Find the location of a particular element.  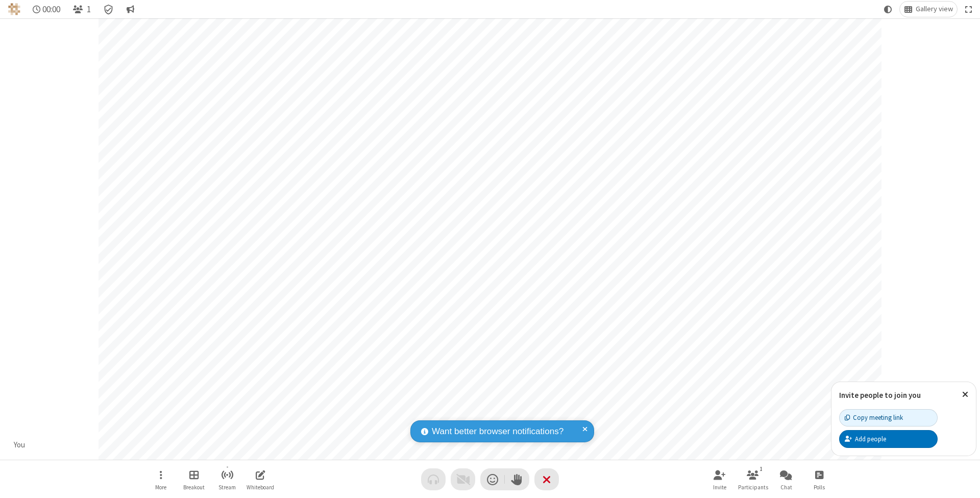

div: 1 is located at coordinates (761, 469).